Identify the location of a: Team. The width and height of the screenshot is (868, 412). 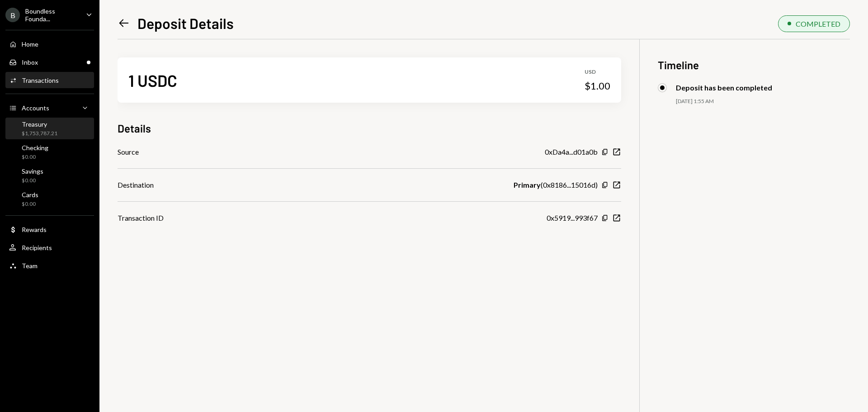
(50, 266).